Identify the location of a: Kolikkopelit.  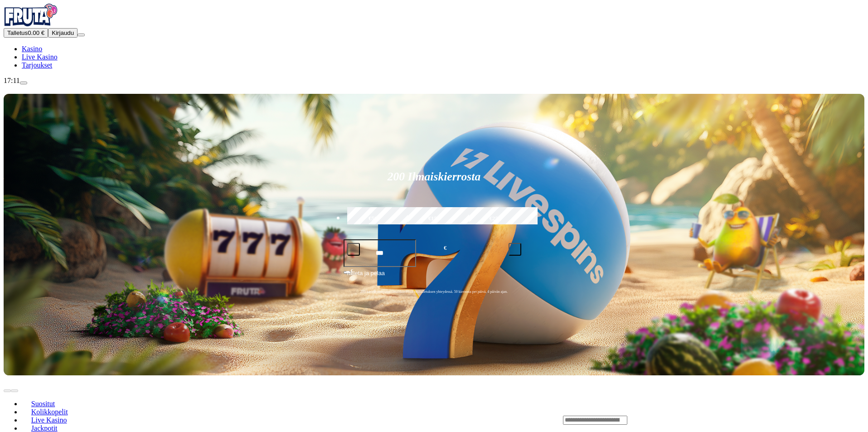
(49, 411).